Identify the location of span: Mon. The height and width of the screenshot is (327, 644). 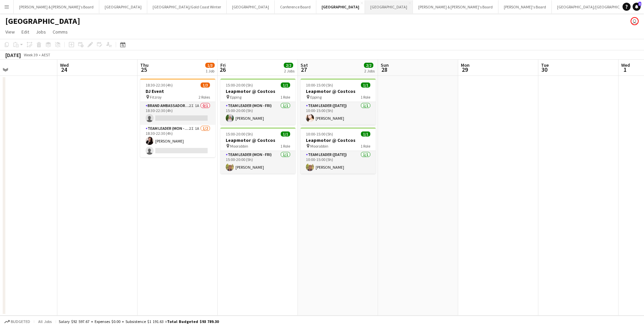
(465, 65).